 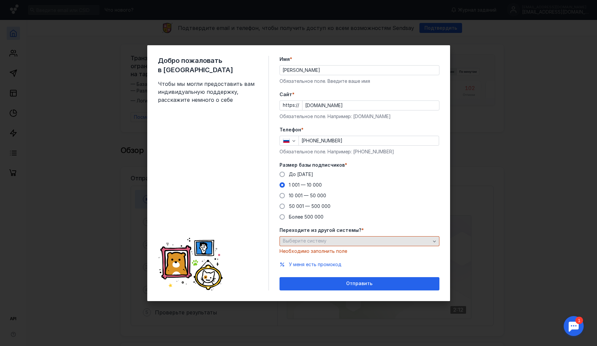 What do you see at coordinates (307, 195) in the screenshot?
I see `span: 10 001 — 50 000` at bounding box center [307, 195].